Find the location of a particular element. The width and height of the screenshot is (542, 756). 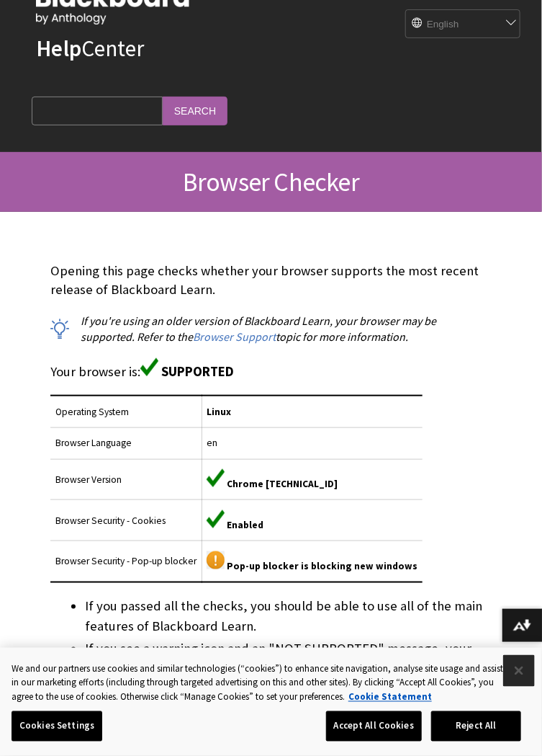

td: Operating System is located at coordinates (126, 412).